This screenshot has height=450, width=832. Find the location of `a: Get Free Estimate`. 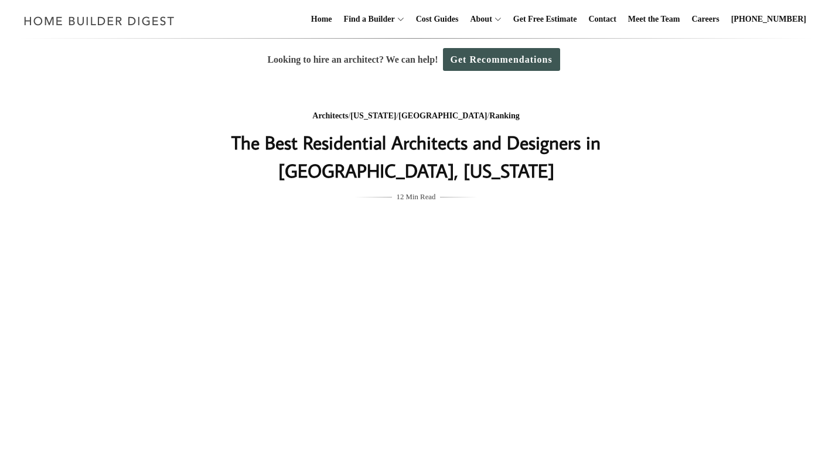

a: Get Free Estimate is located at coordinates (545, 19).